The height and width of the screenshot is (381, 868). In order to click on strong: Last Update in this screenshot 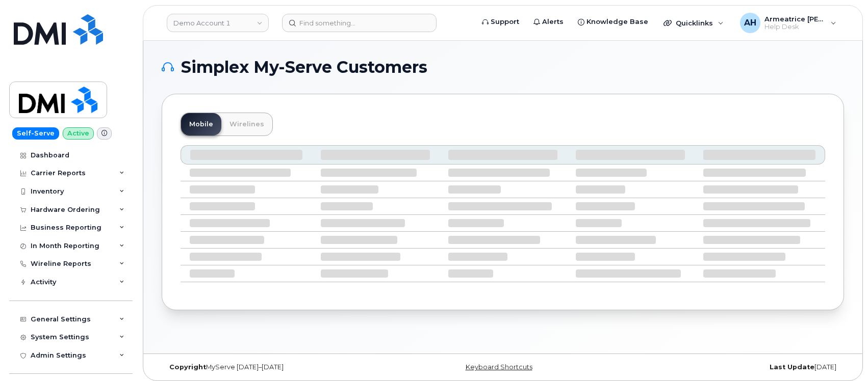, I will do `click(791, 367)`.